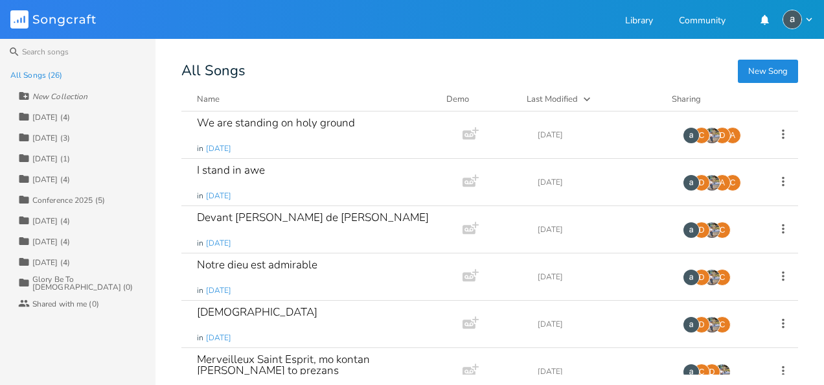 This screenshot has width=824, height=385. Describe the element at coordinates (314, 99) in the screenshot. I see `button: Name` at that location.